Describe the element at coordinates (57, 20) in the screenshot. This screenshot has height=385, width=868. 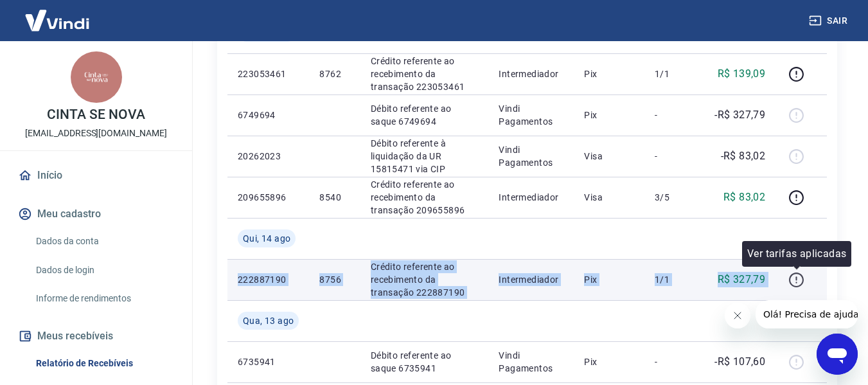
I see `img: Vindi` at that location.